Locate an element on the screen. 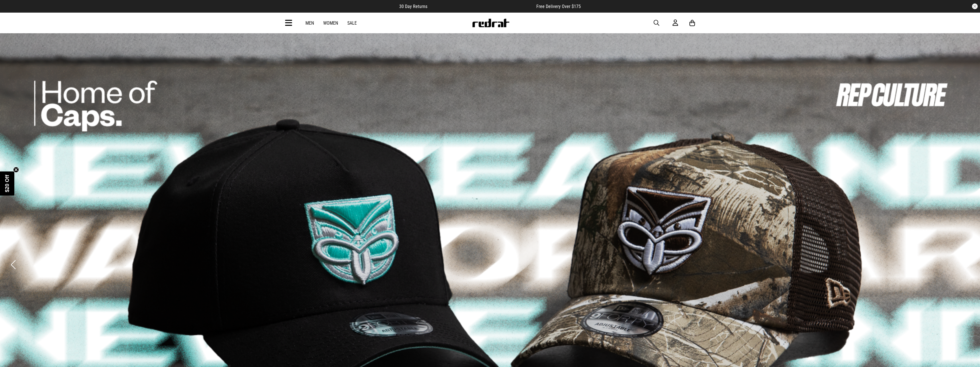 The image size is (980, 367). span: Free Delivery Over $175 is located at coordinates (558, 6).